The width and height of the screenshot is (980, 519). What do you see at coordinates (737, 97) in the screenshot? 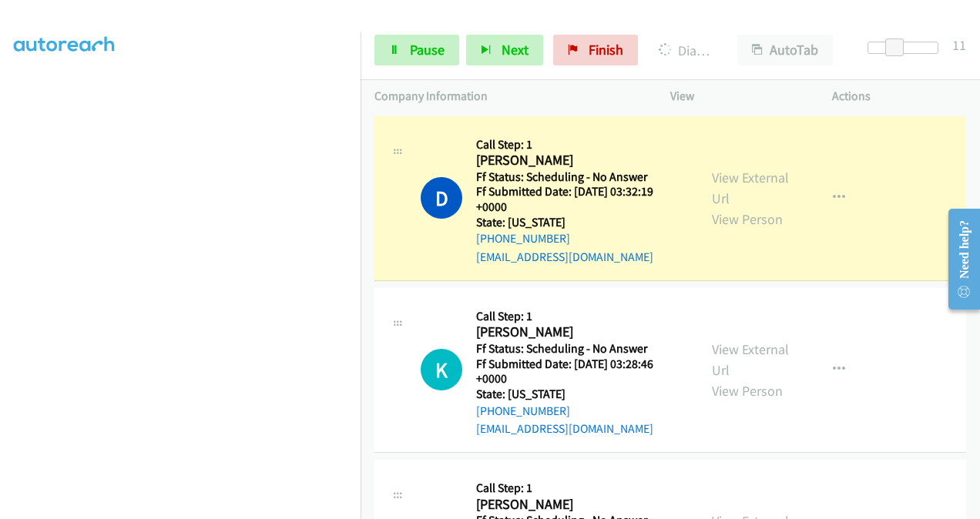
I see `p: View` at bounding box center [737, 97].